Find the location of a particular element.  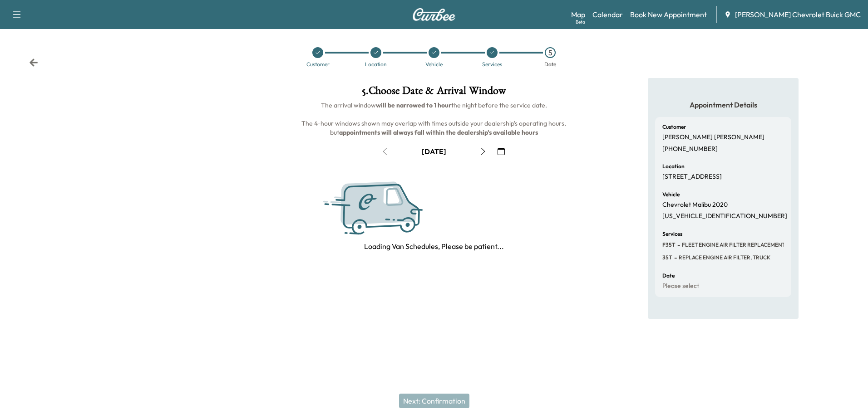

div: Back is located at coordinates (34, 63).